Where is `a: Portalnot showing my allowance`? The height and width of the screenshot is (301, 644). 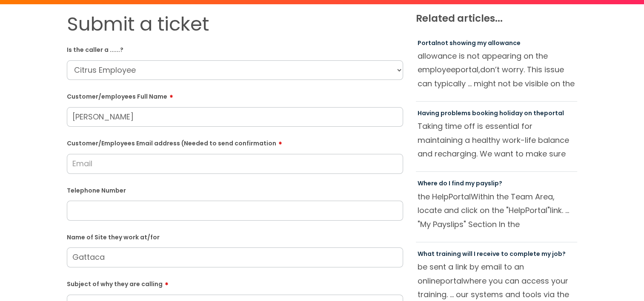 a: Portalnot showing my allowance is located at coordinates (469, 43).